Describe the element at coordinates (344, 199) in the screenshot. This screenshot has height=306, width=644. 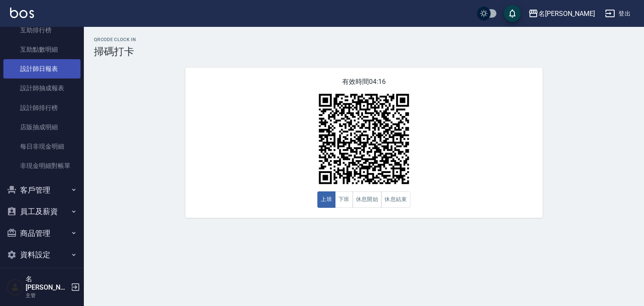
I see `button: 下班` at that location.